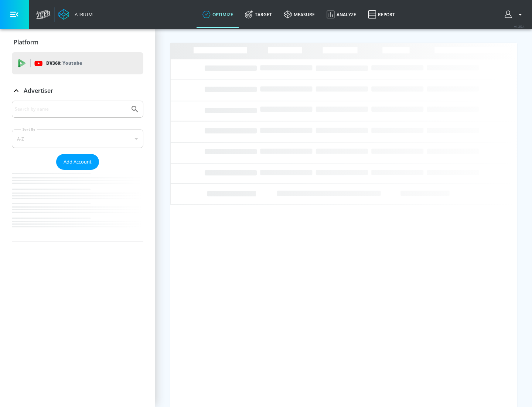 This screenshot has width=532, height=407. Describe the element at coordinates (64, 63) in the screenshot. I see `p: DV360:` at that location.